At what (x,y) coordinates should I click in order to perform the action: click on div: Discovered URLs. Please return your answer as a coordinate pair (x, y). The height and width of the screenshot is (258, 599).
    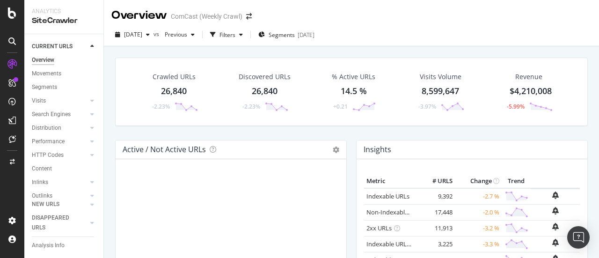
    Looking at the image, I should click on (265, 77).